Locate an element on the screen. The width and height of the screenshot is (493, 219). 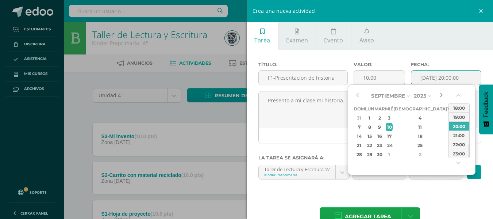
span: Tarea is located at coordinates (262, 40).